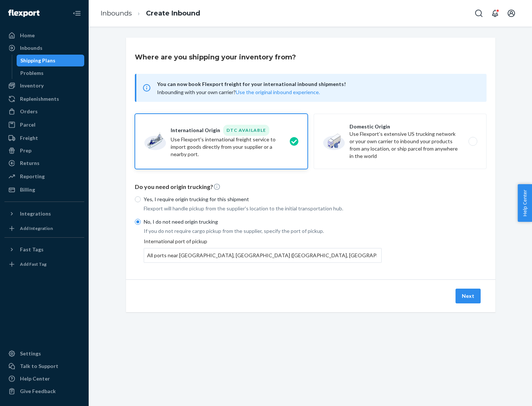  What do you see at coordinates (524, 203) in the screenshot?
I see `span: Help Center` at bounding box center [524, 203].